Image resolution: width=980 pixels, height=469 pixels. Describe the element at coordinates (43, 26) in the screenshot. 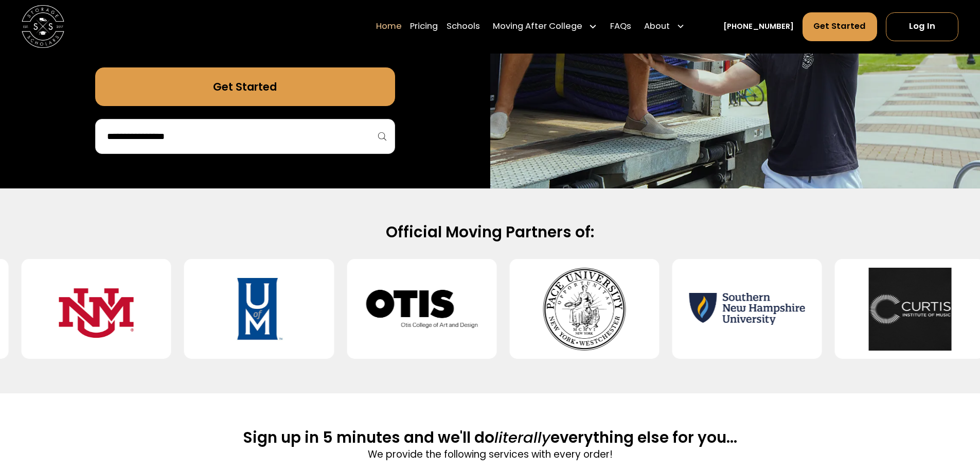

I see `img: Storage Scholars main logo` at that location.